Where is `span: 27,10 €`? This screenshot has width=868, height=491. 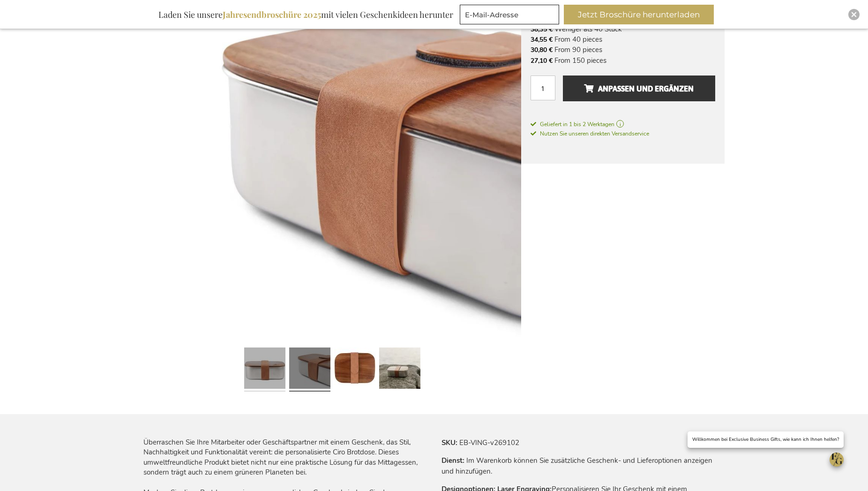
span: 27,10 € is located at coordinates (541, 61).